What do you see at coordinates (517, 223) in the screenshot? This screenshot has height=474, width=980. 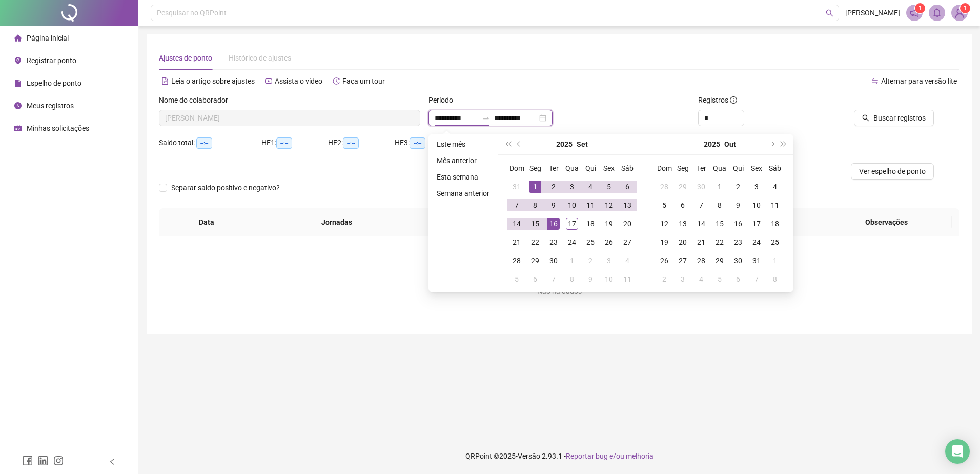 I see `div: 14` at bounding box center [517, 223].